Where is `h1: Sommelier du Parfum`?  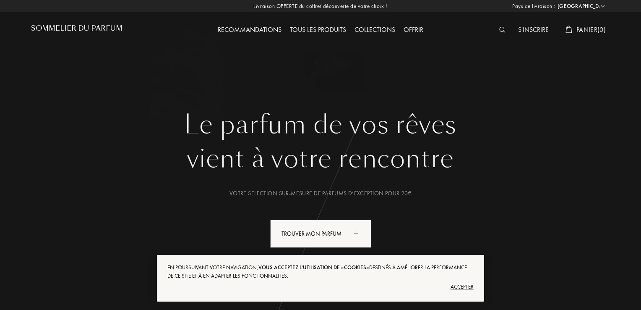
h1: Sommelier du Parfum is located at coordinates (77, 28).